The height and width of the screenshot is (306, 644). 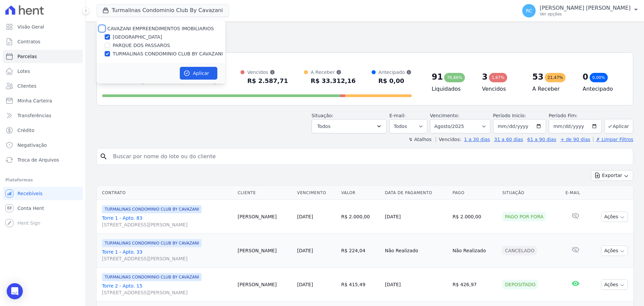 I want to click on td: R$ 415,49, so click(x=360, y=284).